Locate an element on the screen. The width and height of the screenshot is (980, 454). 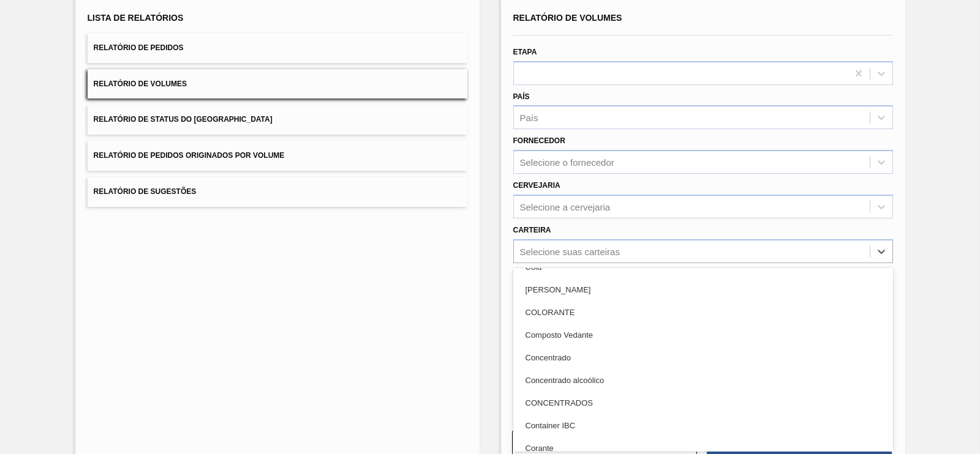
div: Concentrado is located at coordinates (703, 358).